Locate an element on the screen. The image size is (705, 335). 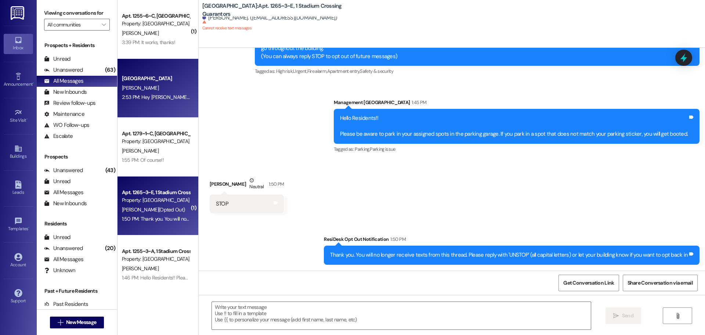
span: High risk , is located at coordinates (285, 71).